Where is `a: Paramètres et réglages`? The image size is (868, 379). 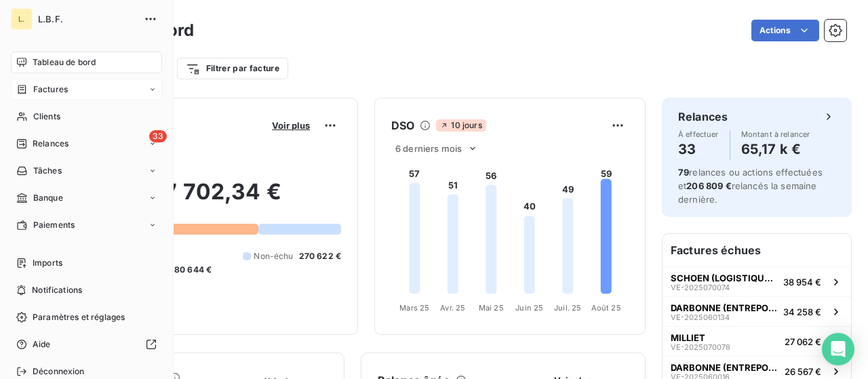
a: Paramètres et réglages is located at coordinates (86, 317).